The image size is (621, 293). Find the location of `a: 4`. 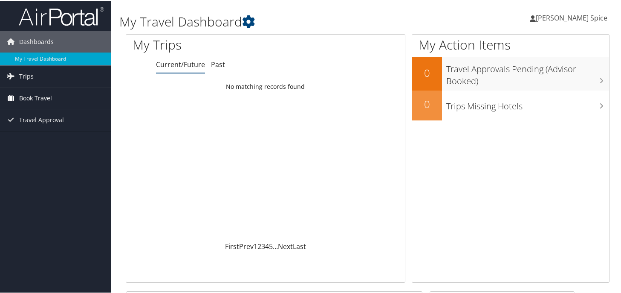

a: 4 is located at coordinates (267, 245).